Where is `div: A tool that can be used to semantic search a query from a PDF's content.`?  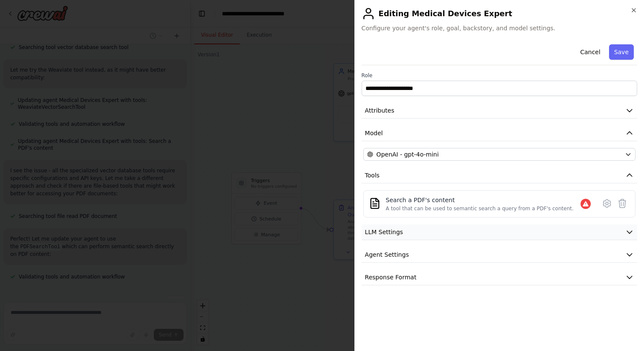 div: A tool that can be used to semantic search a query from a PDF's content. is located at coordinates (479, 208).